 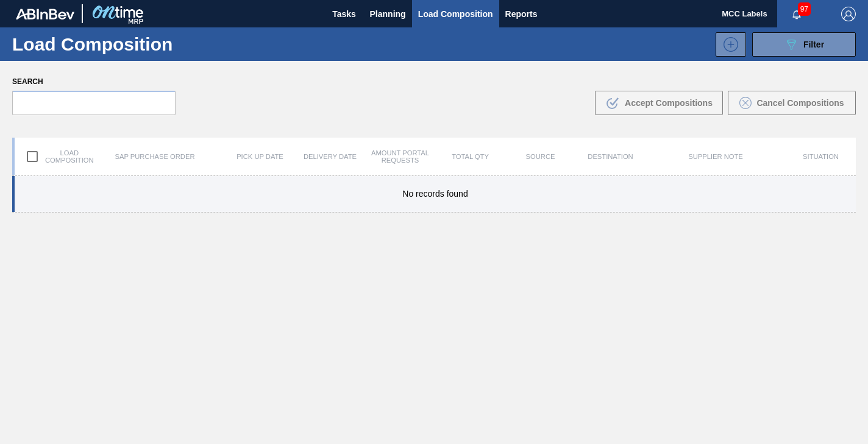 What do you see at coordinates (345, 14) in the screenshot?
I see `span: Tasks` at bounding box center [345, 14].